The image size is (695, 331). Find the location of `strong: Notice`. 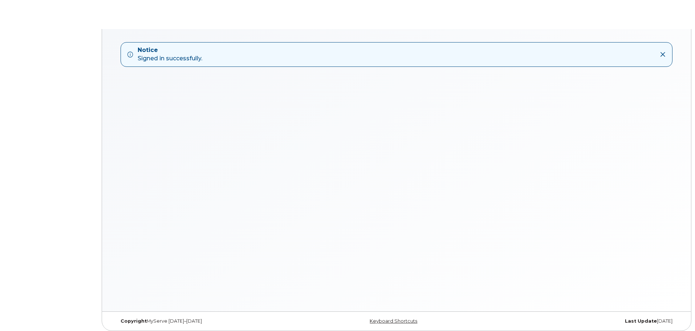

strong: Notice is located at coordinates (170, 50).